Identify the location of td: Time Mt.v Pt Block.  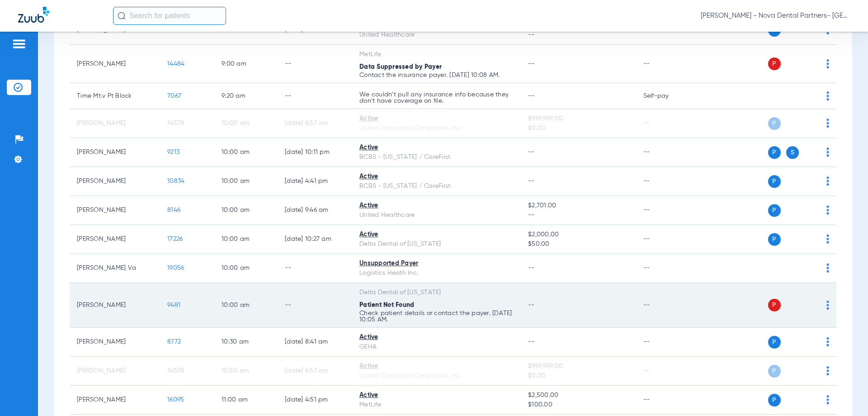
(115, 96).